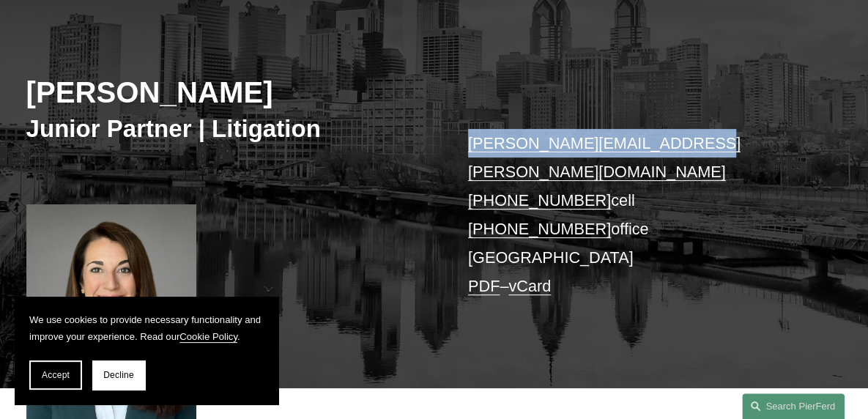 The height and width of the screenshot is (419, 868). Describe the element at coordinates (208, 336) in the screenshot. I see `a: Cookie Policy` at that location.